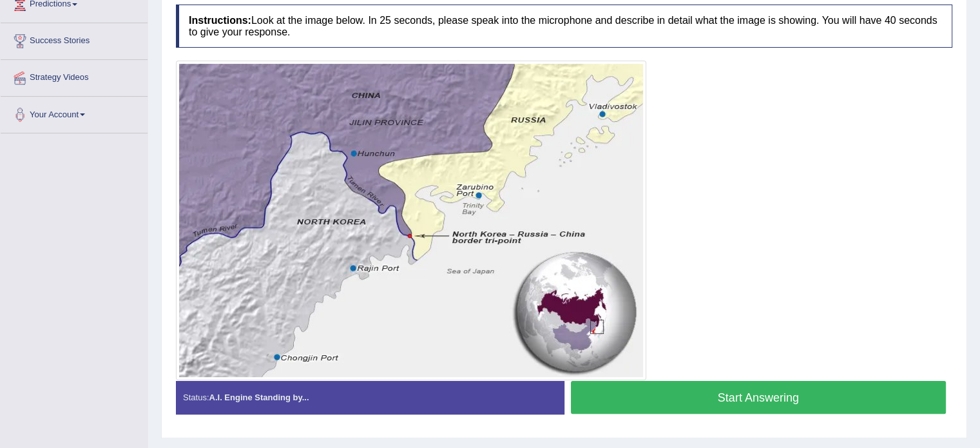  Describe the element at coordinates (564, 26) in the screenshot. I see `h4: Look at the image below. In 25 seconds, please speak into the microphone and describe in detail w...` at that location.